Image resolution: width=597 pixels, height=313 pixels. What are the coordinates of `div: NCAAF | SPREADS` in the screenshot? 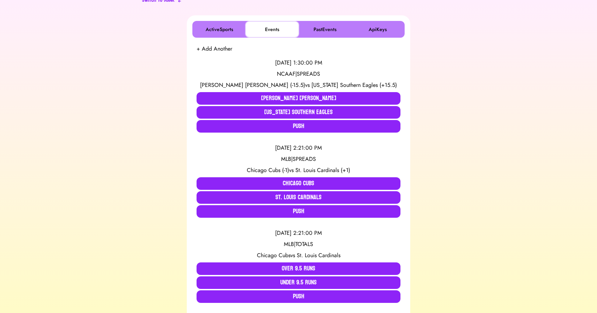 It's located at (299, 74).